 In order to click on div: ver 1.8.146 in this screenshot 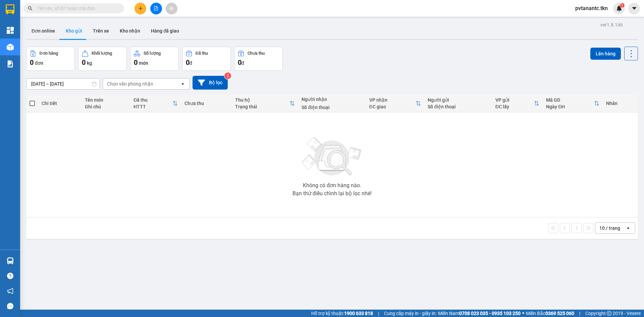, I will do `click(612, 25)`.